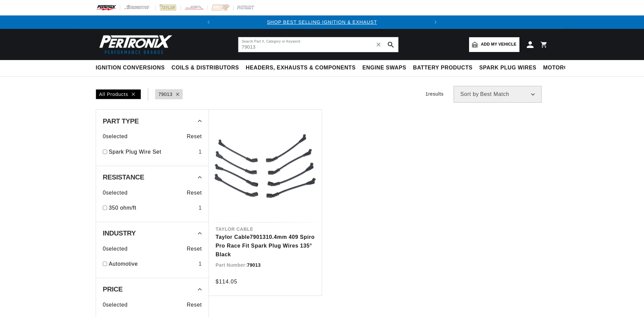 The height and width of the screenshot is (317, 644). What do you see at coordinates (322, 22) in the screenshot?
I see `div: 1 of 2` at bounding box center [322, 22].